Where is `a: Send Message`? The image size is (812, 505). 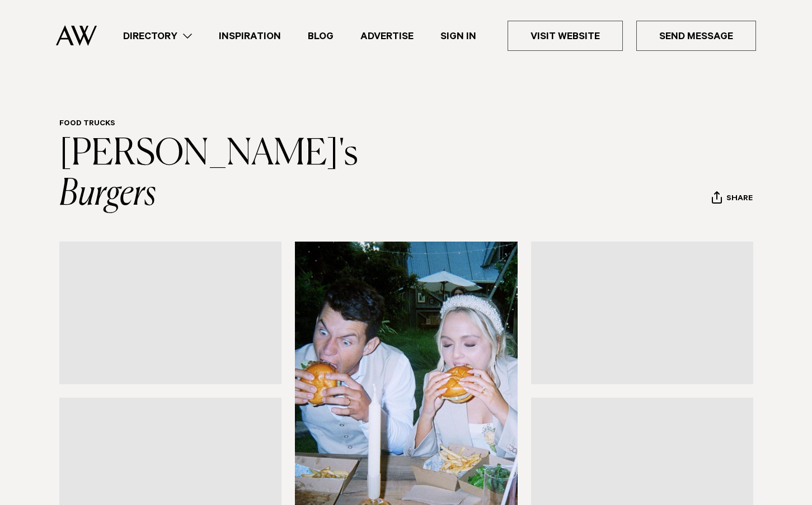
a: Send Message is located at coordinates (696, 36).